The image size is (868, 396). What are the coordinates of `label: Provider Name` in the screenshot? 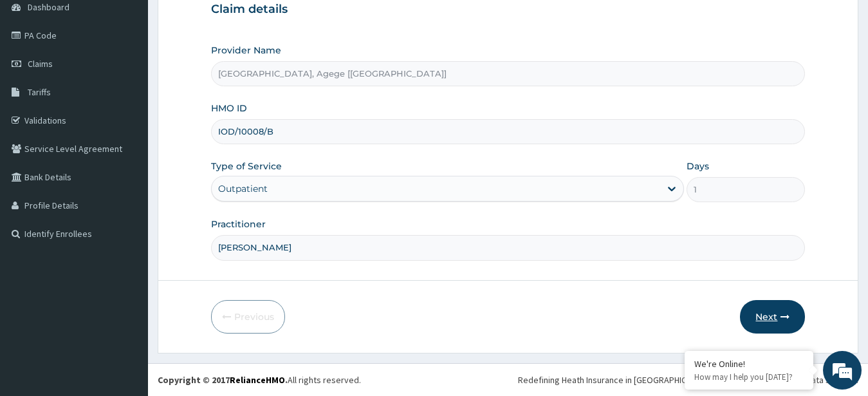 It's located at (246, 50).